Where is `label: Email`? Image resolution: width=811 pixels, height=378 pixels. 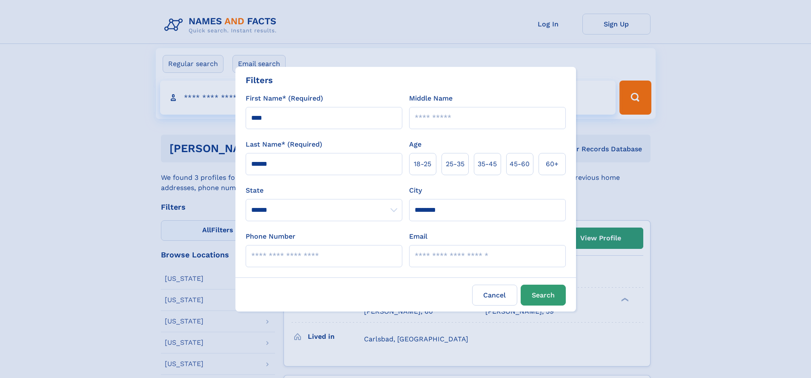
label: Email is located at coordinates (418, 236).